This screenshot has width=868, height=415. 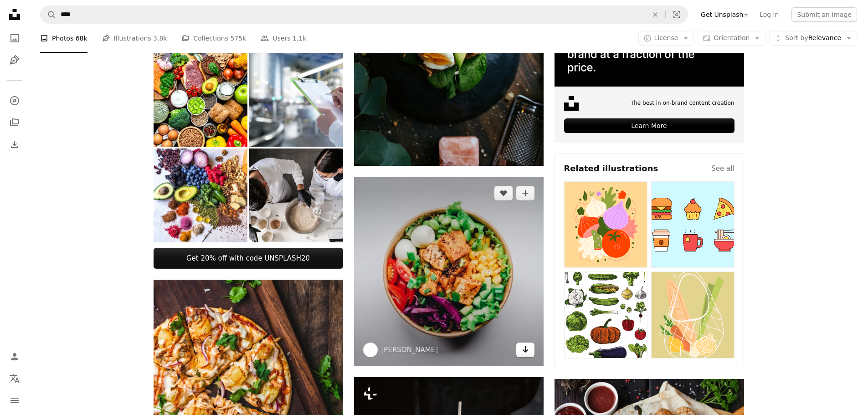 I want to click on div: Learn More, so click(x=649, y=126).